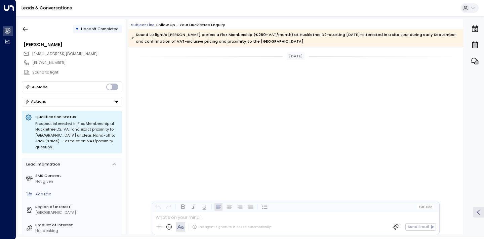 Image resolution: width=484 pixels, height=239 pixels. I want to click on label: Region of Interest, so click(77, 207).